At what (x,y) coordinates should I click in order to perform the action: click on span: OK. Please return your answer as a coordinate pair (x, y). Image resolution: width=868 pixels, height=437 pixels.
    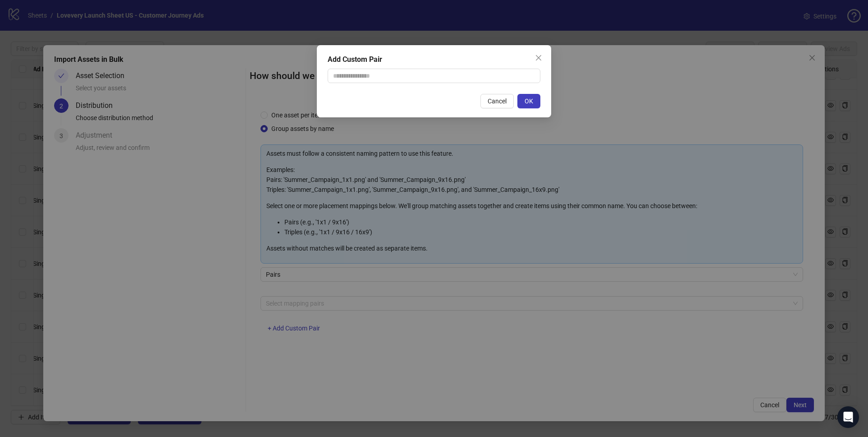
    Looking at the image, I should click on (528, 101).